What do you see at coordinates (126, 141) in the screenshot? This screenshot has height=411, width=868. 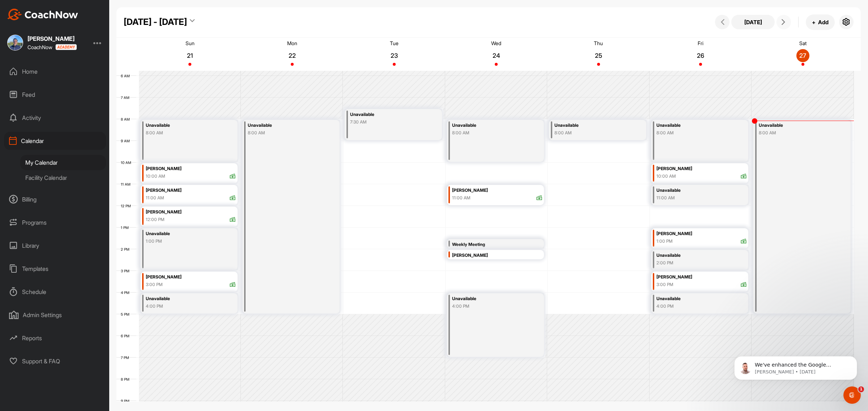 I see `div: 9 AM` at bounding box center [126, 141].